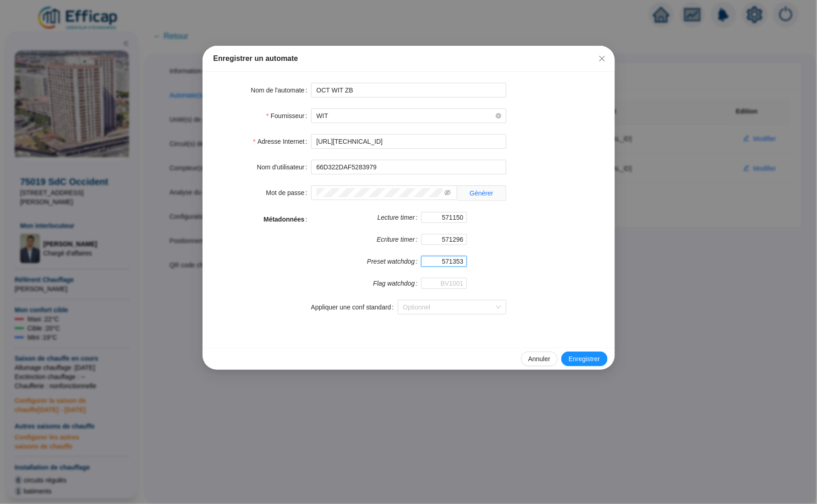 The width and height of the screenshot is (817, 504). Describe the element at coordinates (288, 193) in the screenshot. I see `label: Mot de passe` at that location.